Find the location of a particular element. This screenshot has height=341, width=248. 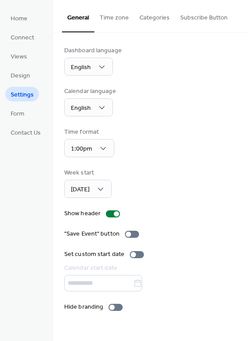

div: Set custom start date is located at coordinates (94, 255).